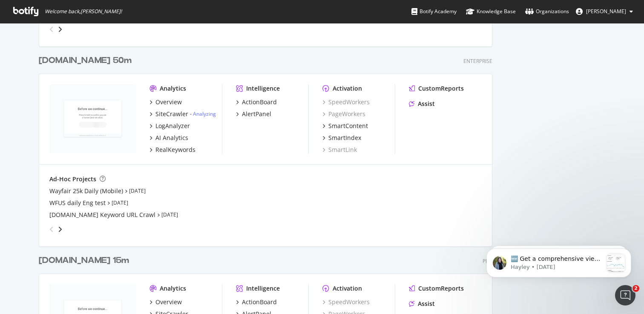 Image resolution: width=644 pixels, height=314 pixels. What do you see at coordinates (168, 138) in the screenshot?
I see `a: AI Analytics` at bounding box center [168, 138].